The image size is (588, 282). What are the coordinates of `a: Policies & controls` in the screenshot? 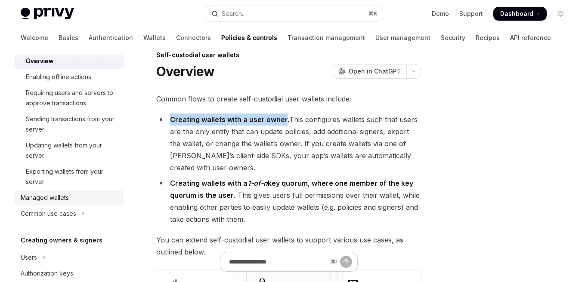 It's located at (249, 38).